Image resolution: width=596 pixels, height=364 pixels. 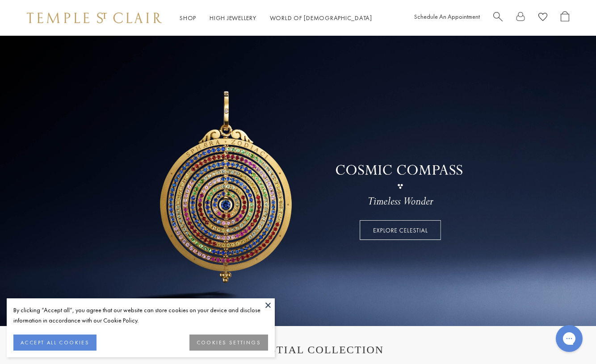 What do you see at coordinates (565, 18) in the screenshot?
I see `a: Open Shopping Bag` at bounding box center [565, 18].